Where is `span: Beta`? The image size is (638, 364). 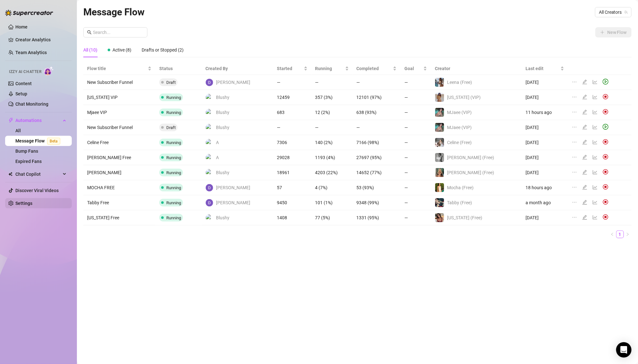
span: Beta is located at coordinates (53, 141).